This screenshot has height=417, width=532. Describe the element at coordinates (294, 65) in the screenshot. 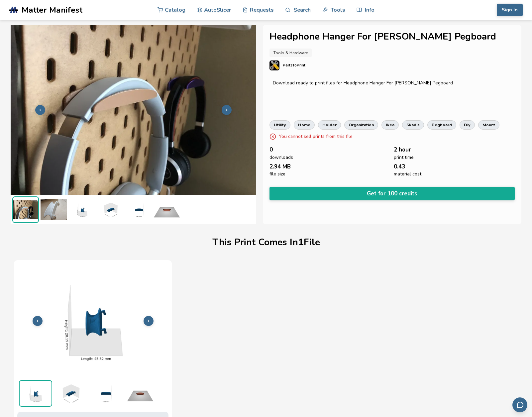

I see `p: PartsToPrint` at that location.